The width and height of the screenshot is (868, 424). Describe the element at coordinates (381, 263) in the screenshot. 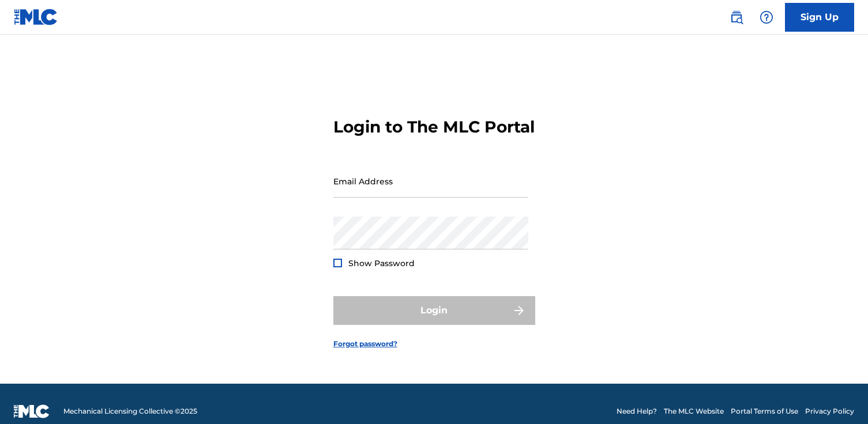

I see `span: Show Password` at that location.